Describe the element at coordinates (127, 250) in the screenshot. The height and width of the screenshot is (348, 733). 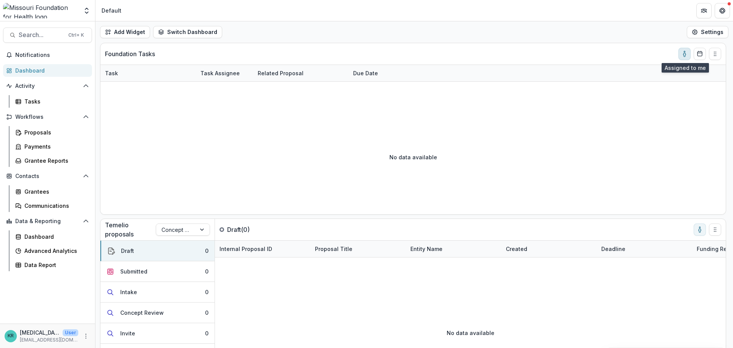
I see `div: Draft` at that location.